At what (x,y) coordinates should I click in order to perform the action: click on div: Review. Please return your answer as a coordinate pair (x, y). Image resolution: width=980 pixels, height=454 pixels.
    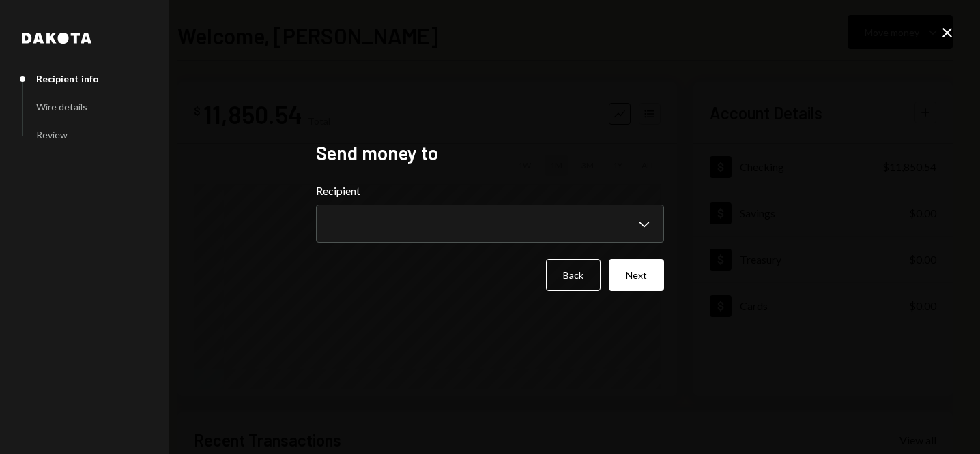
    Looking at the image, I should click on (52, 134).